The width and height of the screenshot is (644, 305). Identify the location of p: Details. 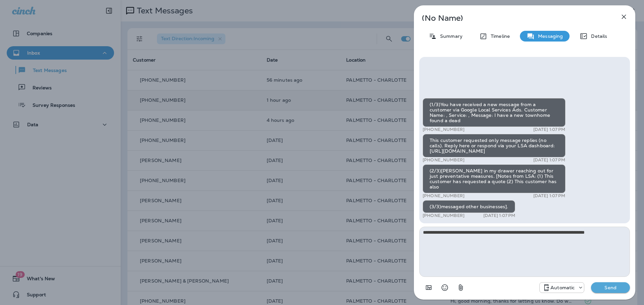
(598, 36).